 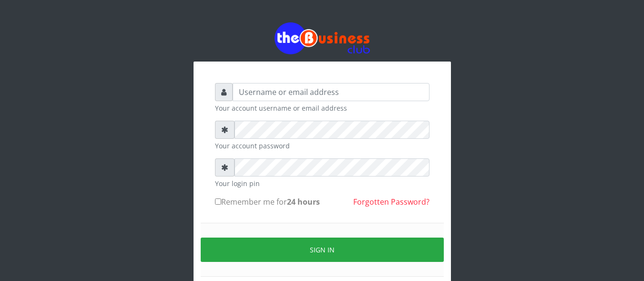 I want to click on small: Your account password, so click(x=322, y=146).